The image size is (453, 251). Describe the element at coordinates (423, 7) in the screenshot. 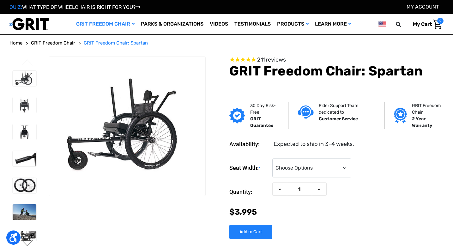

I see `a: Account` at that location.